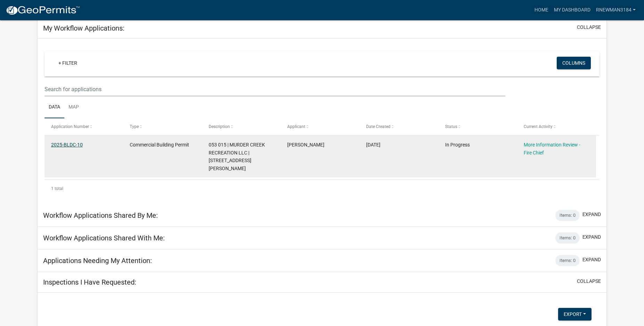 The image size is (644, 326). I want to click on span: Current Activity, so click(538, 127).